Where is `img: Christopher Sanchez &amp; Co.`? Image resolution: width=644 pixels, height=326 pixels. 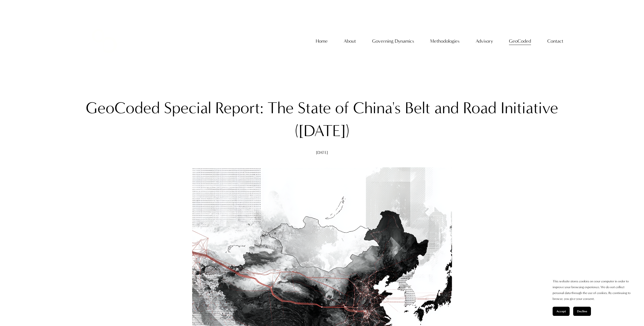
img: Christopher Sanchez &amp; Co. is located at coordinates (104, 41).